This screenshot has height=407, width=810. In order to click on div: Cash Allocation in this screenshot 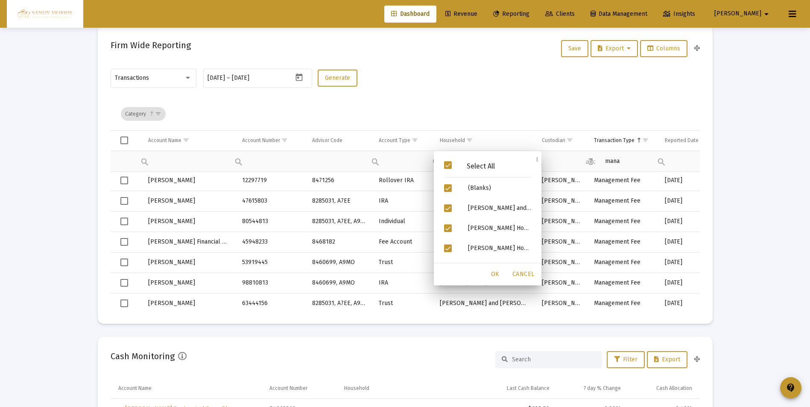, I will do `click(674, 388)`.